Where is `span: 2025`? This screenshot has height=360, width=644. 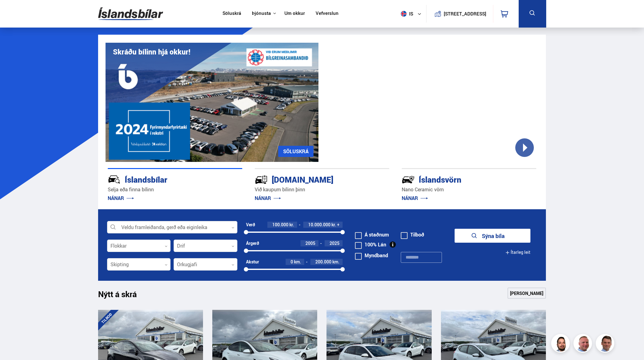 span: 2025 is located at coordinates (334, 243).